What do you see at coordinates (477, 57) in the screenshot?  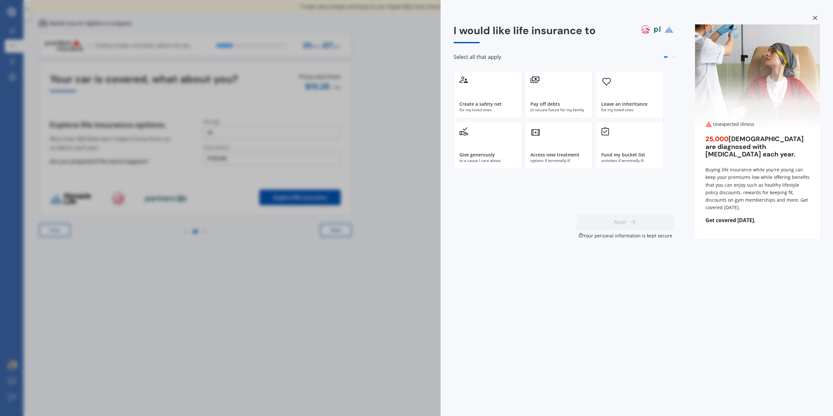 I see `span: Select all that apply` at bounding box center [477, 57].